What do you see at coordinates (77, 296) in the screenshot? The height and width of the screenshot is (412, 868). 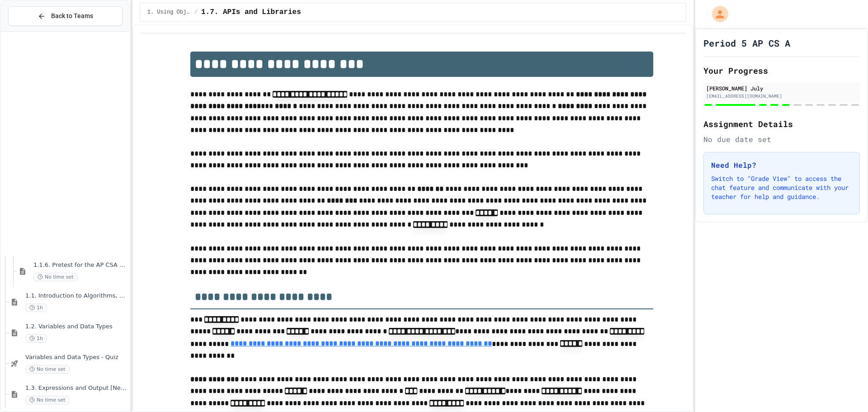 I see `span: 1.1. Introduction to Algorithms, Programming, and Compilers` at bounding box center [77, 296].